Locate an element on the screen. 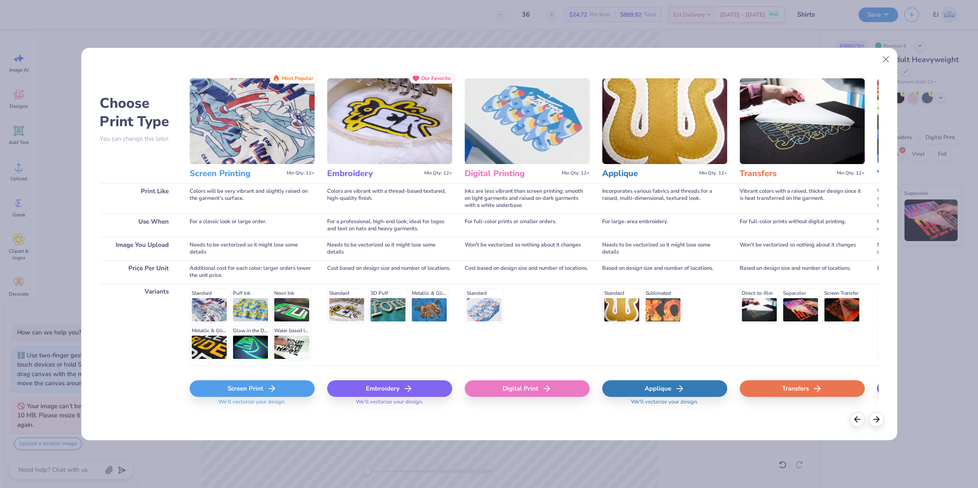 The width and height of the screenshot is (978, 488). img: Digital Printing is located at coordinates (527, 121).